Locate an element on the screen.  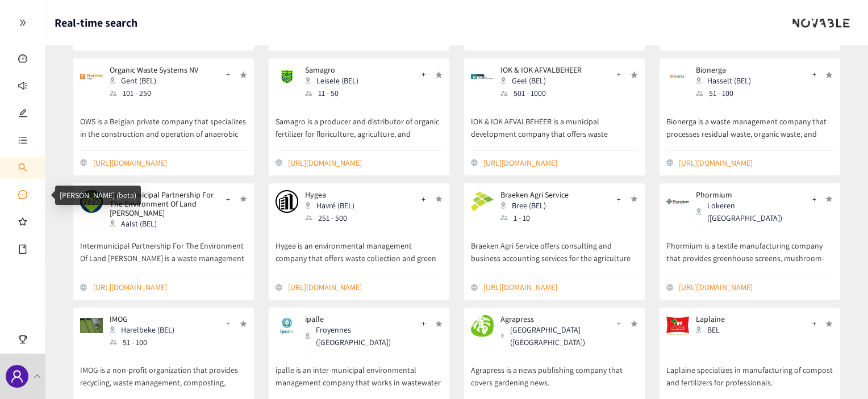
p: Phormium is located at coordinates (749, 195).